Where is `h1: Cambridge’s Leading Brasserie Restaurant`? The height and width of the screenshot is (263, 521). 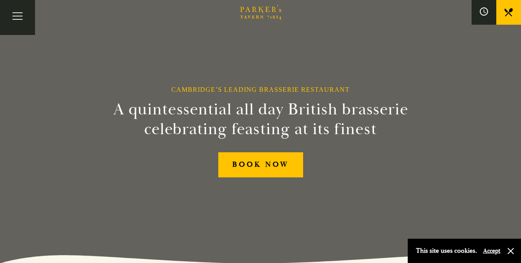
h1: Cambridge’s Leading Brasserie Restaurant is located at coordinates (261, 89).